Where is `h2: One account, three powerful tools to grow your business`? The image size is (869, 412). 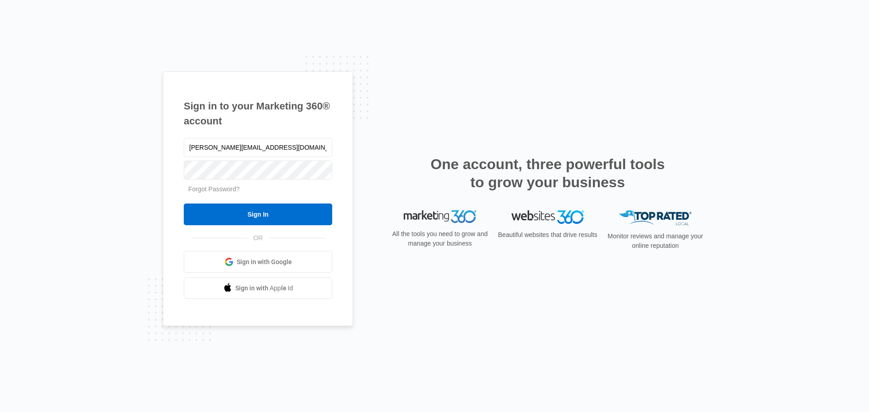 h2: One account, three powerful tools to grow your business is located at coordinates (548, 173).